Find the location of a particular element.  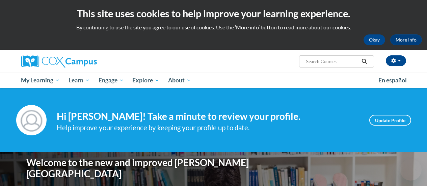

a: Explore is located at coordinates (146, 80).